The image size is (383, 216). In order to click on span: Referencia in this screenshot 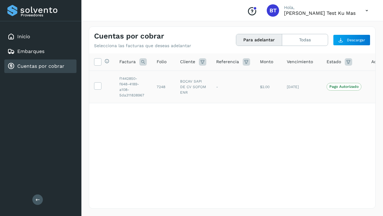, I will do `click(227, 62)`.